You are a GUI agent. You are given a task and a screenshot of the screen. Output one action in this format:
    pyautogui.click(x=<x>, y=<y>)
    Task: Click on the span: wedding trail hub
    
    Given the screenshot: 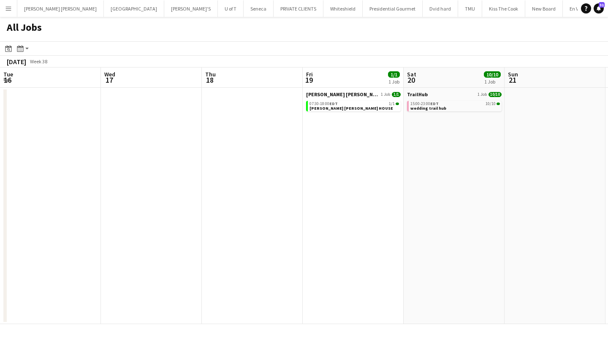 What is the action you would take?
    pyautogui.click(x=428, y=108)
    